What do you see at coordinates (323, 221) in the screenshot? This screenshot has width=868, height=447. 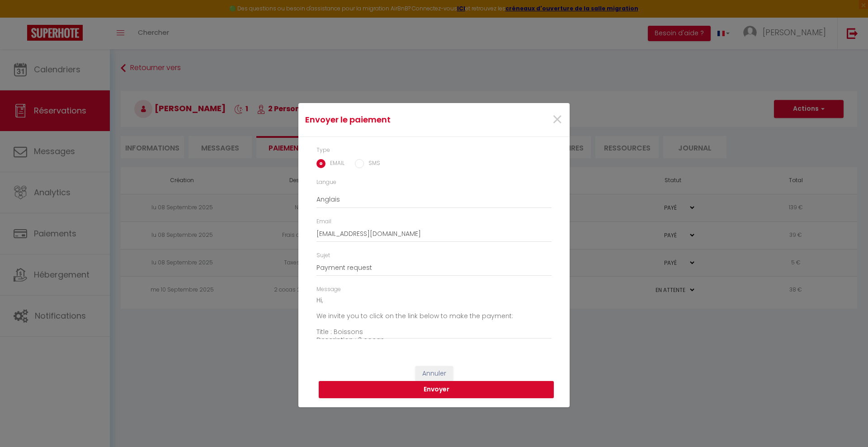 I see `label: Email` at bounding box center [323, 221].